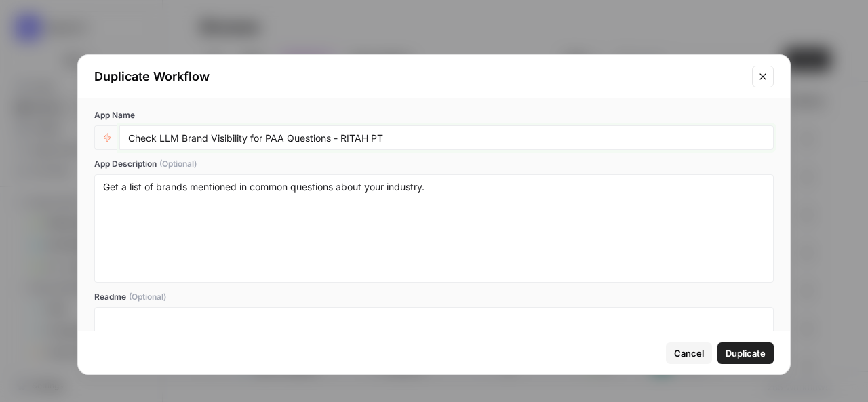 Image resolution: width=868 pixels, height=402 pixels. I want to click on button: Cancel, so click(689, 353).